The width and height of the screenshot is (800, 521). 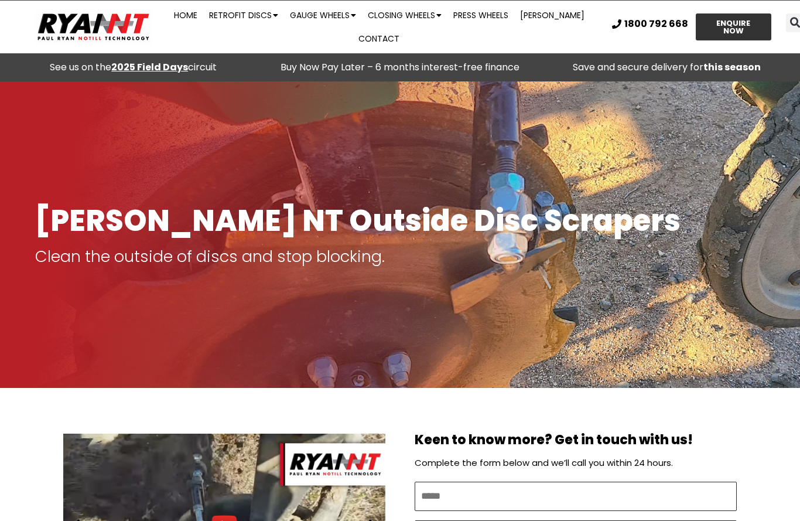 I want to click on span: 1800 792 668, so click(x=656, y=24).